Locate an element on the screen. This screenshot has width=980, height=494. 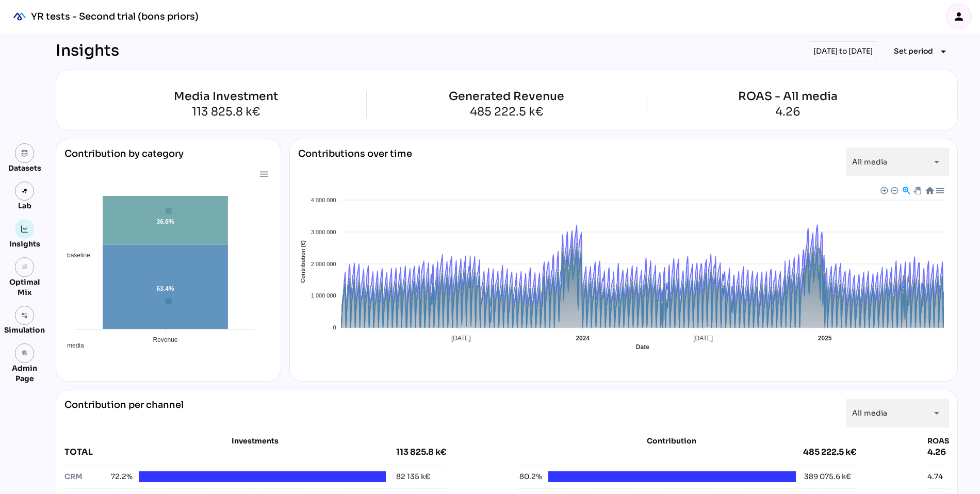
div: Lab is located at coordinates (25, 206).